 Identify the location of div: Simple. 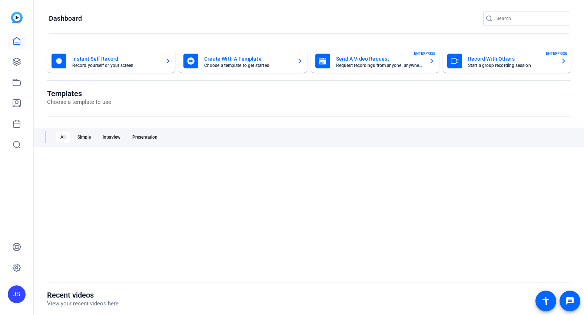
(84, 137).